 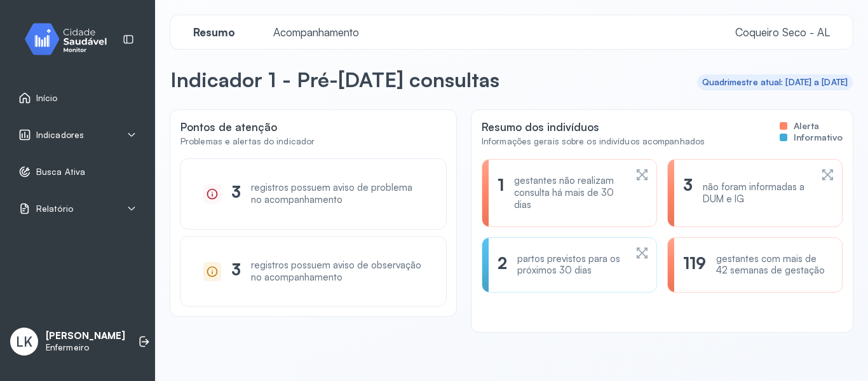 What do you see at coordinates (694, 265) in the screenshot?
I see `div: 119` at bounding box center [694, 265].